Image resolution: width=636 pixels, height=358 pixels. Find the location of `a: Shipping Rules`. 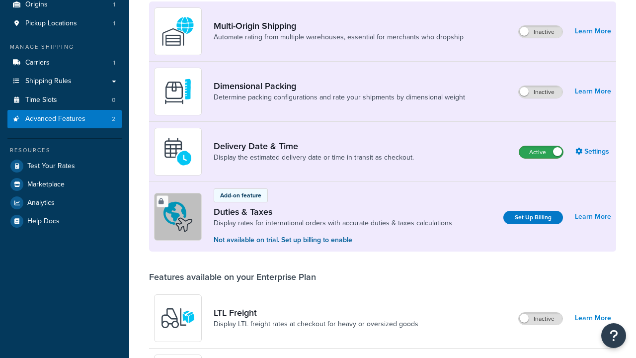

a: Shipping Rules is located at coordinates (65, 81).